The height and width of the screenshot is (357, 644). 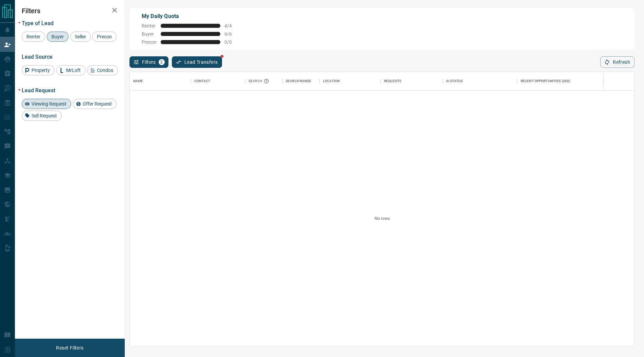 I want to click on button: Lead Transfers, so click(x=197, y=62).